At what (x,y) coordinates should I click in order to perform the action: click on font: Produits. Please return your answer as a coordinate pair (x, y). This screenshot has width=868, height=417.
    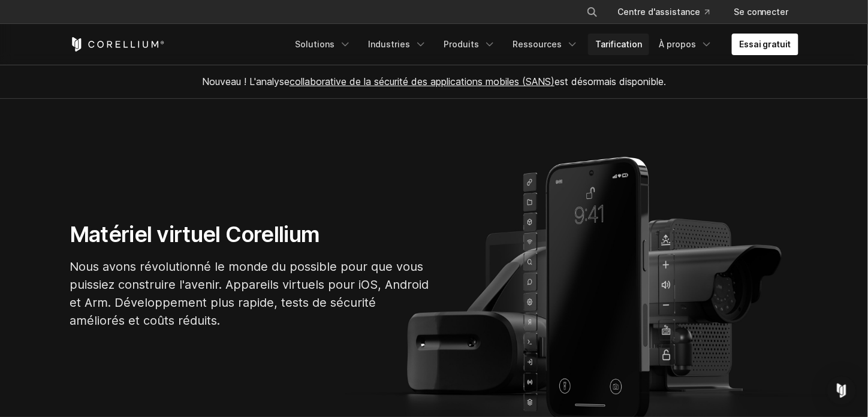
    Looking at the image, I should click on (461, 44).